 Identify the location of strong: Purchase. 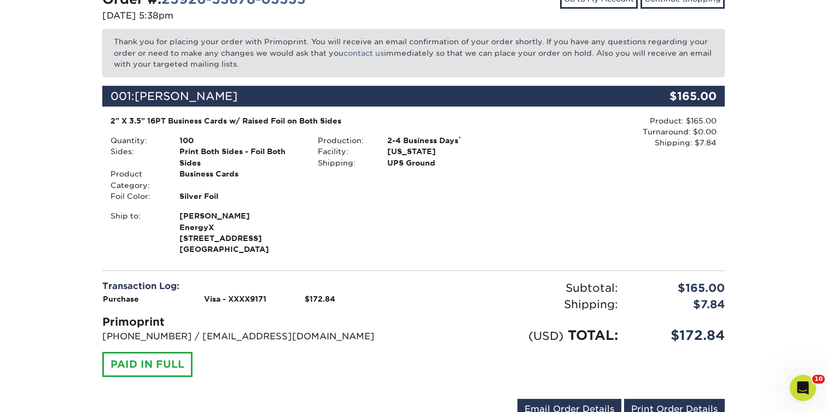
(121, 299).